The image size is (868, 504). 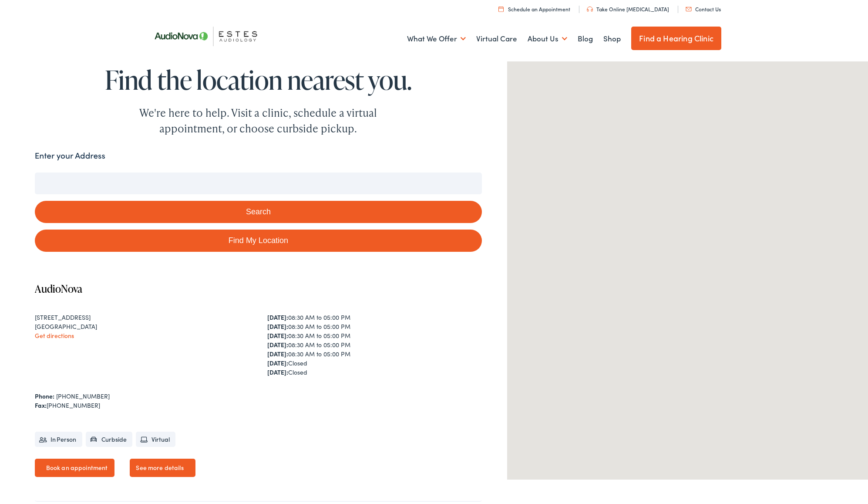 I want to click on a: Contact Us, so click(x=702, y=9).